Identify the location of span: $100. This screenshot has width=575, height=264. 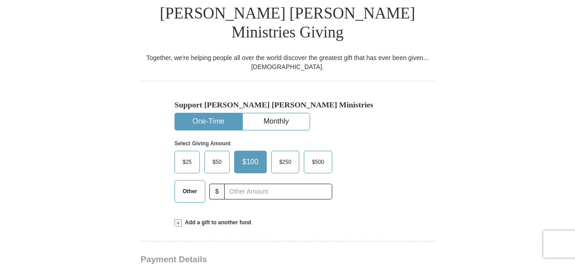
(250, 162).